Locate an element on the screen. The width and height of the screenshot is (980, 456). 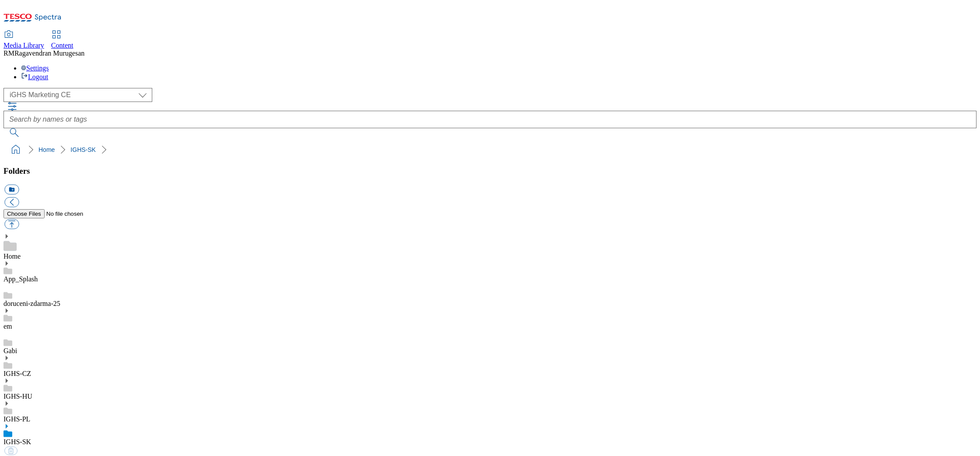
input: Search by names or tags is located at coordinates (490, 119).